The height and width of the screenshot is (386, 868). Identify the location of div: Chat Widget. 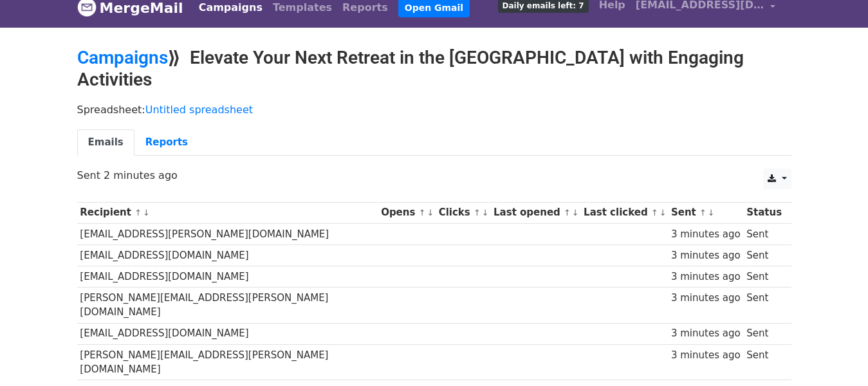
(836, 355).